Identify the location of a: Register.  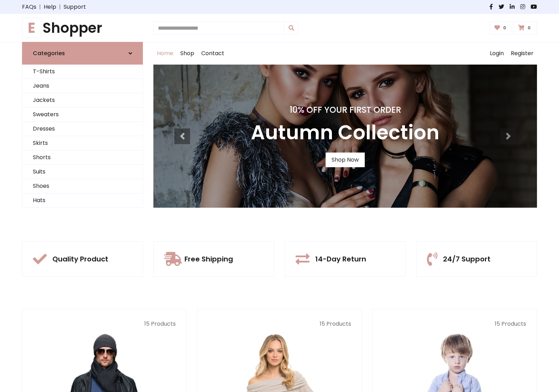
(522, 53).